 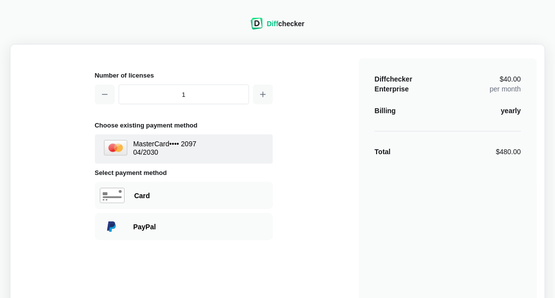 What do you see at coordinates (392, 89) in the screenshot?
I see `span: Enterprise` at bounding box center [392, 89].